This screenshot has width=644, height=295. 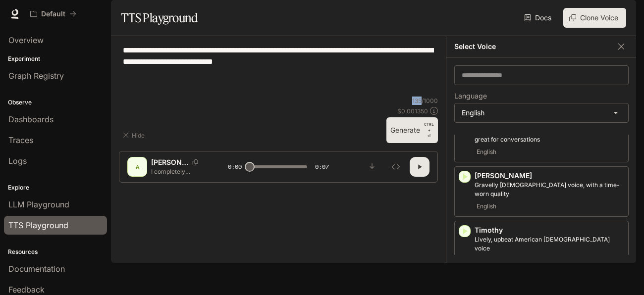 What do you see at coordinates (470, 96) in the screenshot?
I see `p: Language` at bounding box center [470, 96].